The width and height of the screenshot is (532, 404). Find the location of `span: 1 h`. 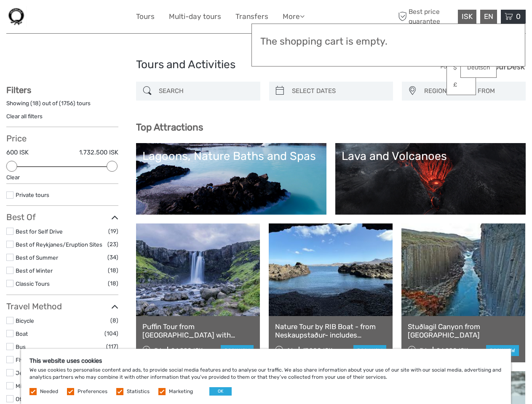

span: 1 h is located at coordinates (291, 350).